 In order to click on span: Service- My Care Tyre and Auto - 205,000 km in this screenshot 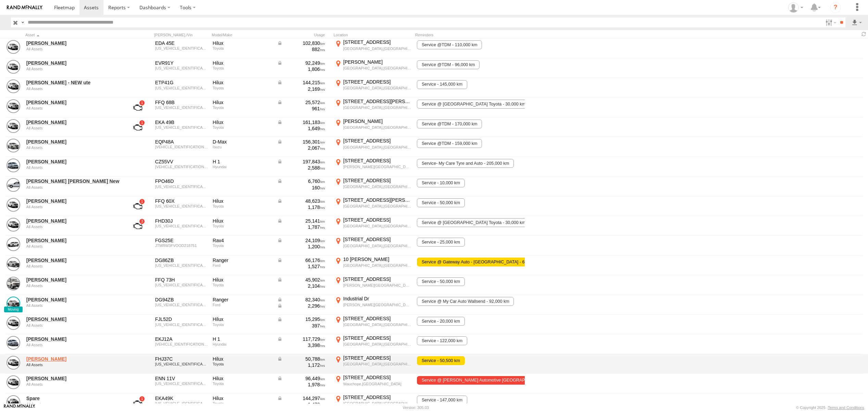, I will do `click(465, 163)`.